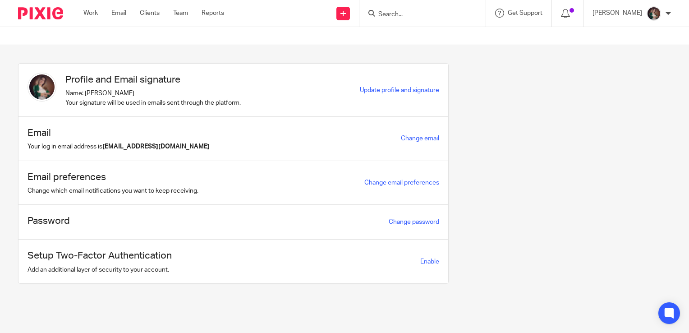 The width and height of the screenshot is (689, 333). What do you see at coordinates (119, 146) in the screenshot?
I see `p: Your log in email address is` at bounding box center [119, 146].